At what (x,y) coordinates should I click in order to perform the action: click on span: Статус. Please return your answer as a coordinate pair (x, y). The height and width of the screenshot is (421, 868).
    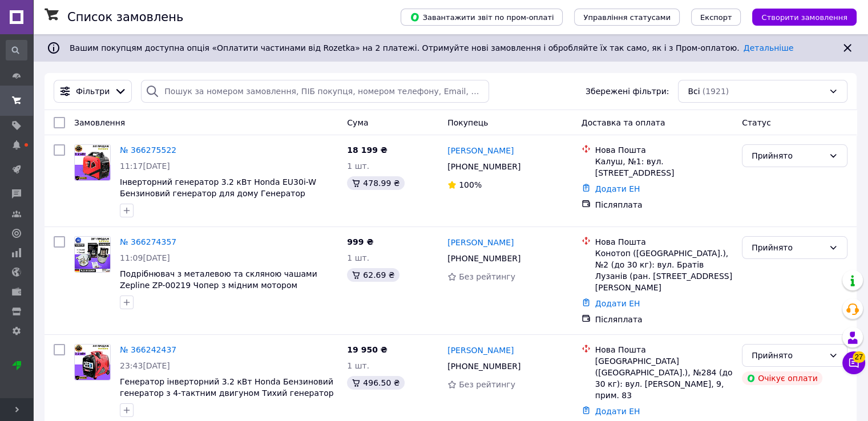
    Looking at the image, I should click on (756, 122).